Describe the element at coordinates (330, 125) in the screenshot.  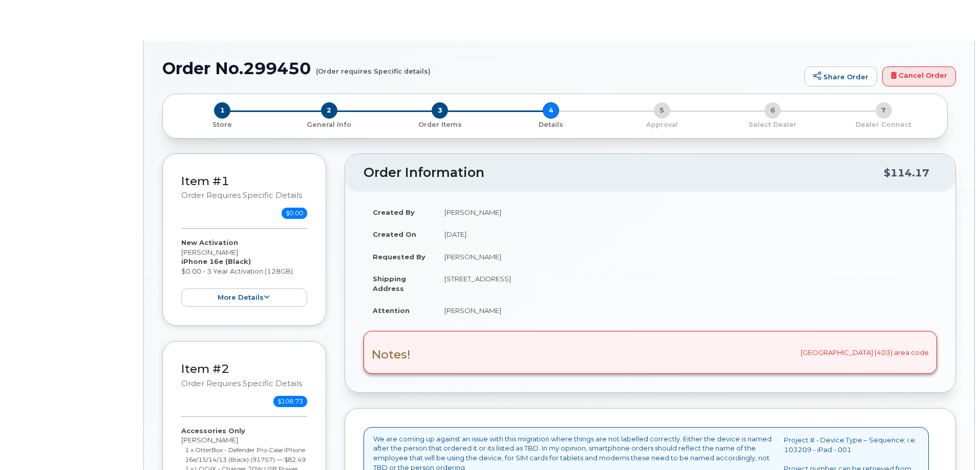
I see `p: General Info` at that location.